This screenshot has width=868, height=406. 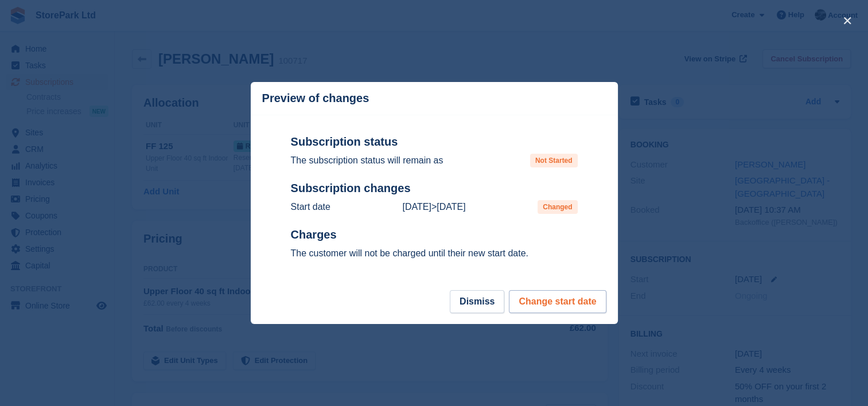 What do you see at coordinates (310, 206) in the screenshot?
I see `p: Start date` at bounding box center [310, 206].